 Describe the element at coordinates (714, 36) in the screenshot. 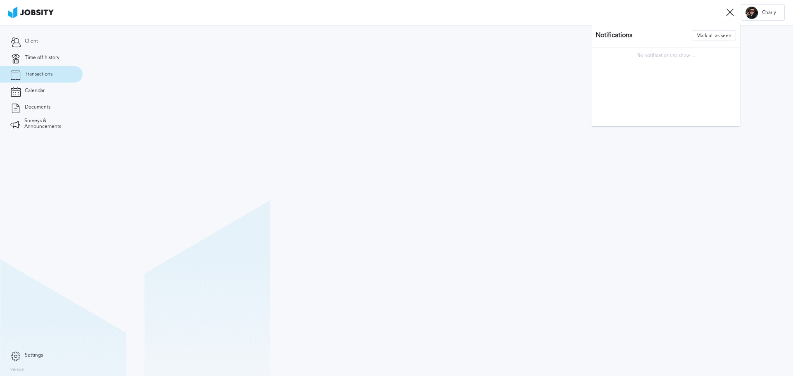

I see `div: Mark all as seen` at that location.